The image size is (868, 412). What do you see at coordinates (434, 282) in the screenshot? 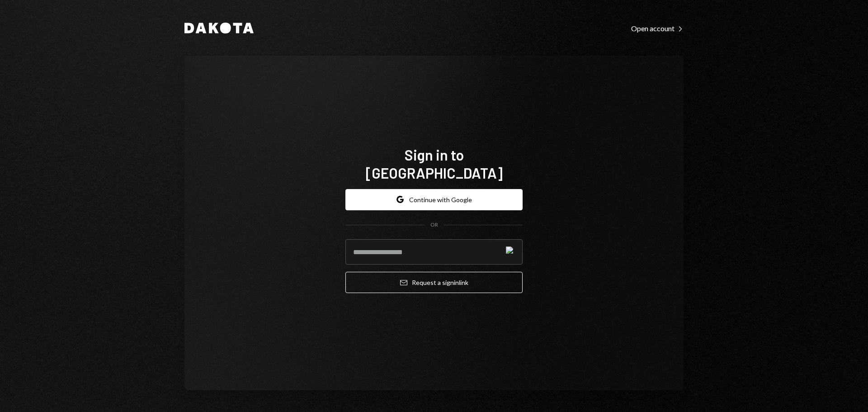
I see `button: Request a signinlink` at bounding box center [434, 282].